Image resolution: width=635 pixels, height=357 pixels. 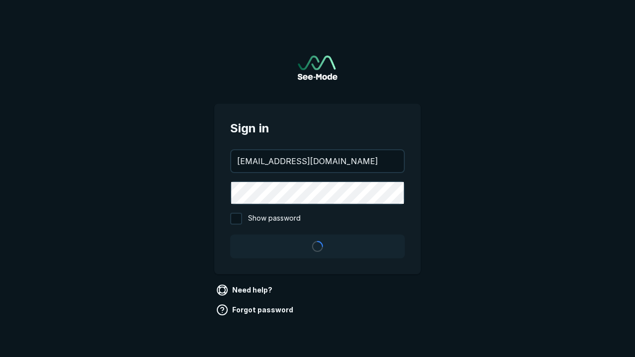 What do you see at coordinates (318, 129) in the screenshot?
I see `span: Sign in` at bounding box center [318, 129].